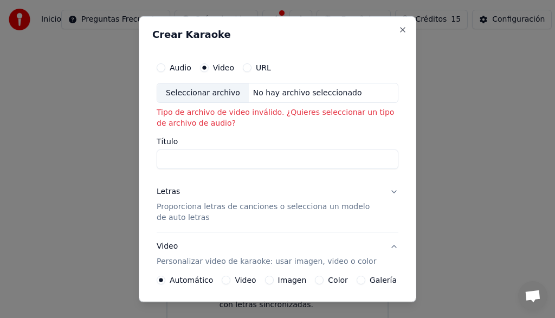 The height and width of the screenshot is (318, 555). What do you see at coordinates (277, 205) in the screenshot?
I see `button: LetrasProporciona letras de canciones o selecciona un modelo de auto letras` at bounding box center [277, 205].